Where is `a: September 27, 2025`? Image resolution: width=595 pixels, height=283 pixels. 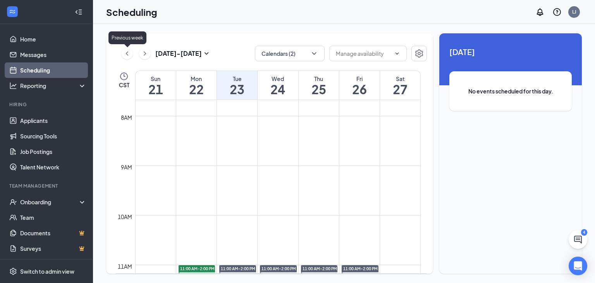
a: September 27, 2025 is located at coordinates (400, 85).